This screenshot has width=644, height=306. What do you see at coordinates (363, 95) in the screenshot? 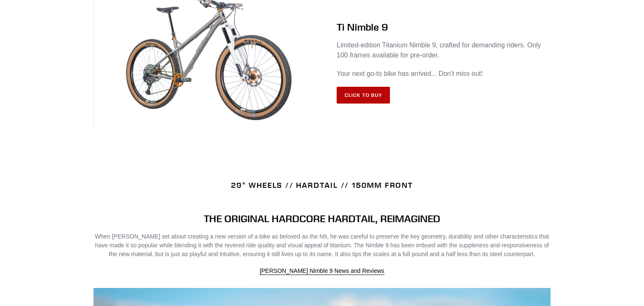
I see `a: Click to Buy: TI NIMBLE 9` at bounding box center [363, 95].